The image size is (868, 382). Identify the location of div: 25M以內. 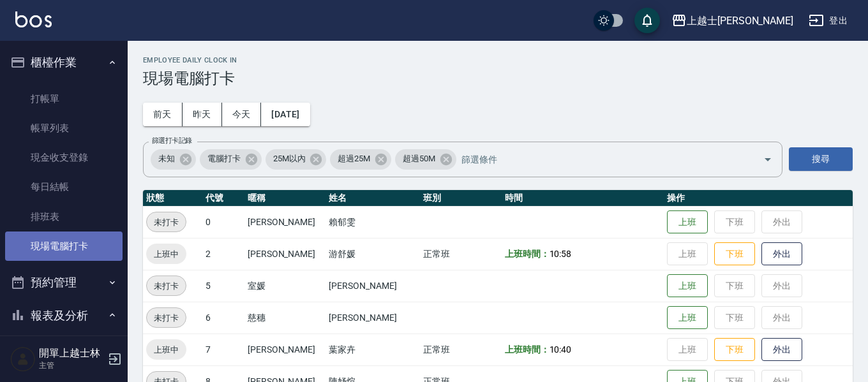
(296, 160).